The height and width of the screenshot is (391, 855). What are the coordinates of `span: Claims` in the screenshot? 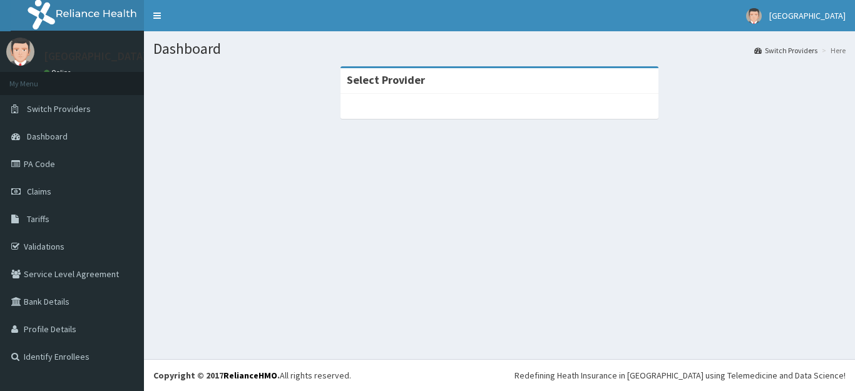 It's located at (39, 192).